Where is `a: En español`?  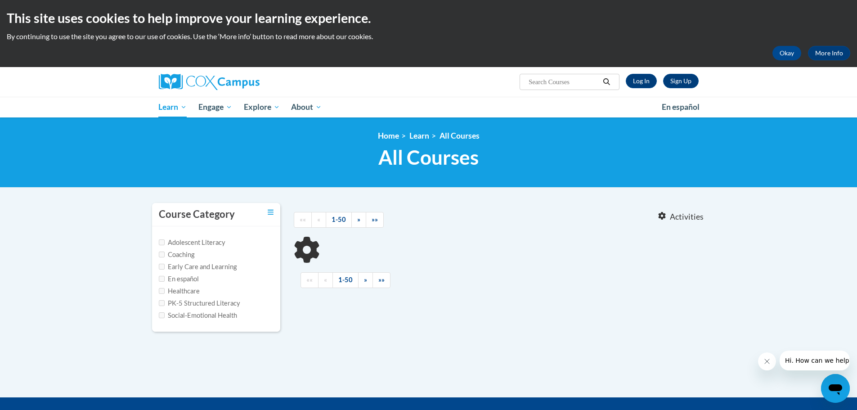
a: En español is located at coordinates (681, 107).